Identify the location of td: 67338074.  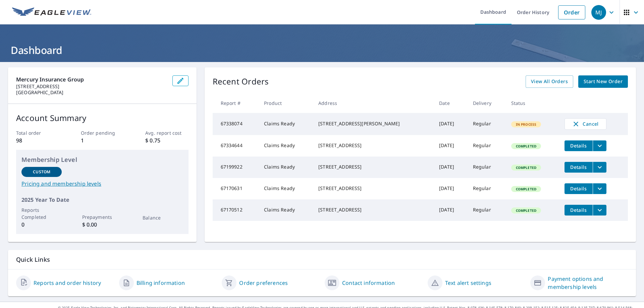
(236, 124).